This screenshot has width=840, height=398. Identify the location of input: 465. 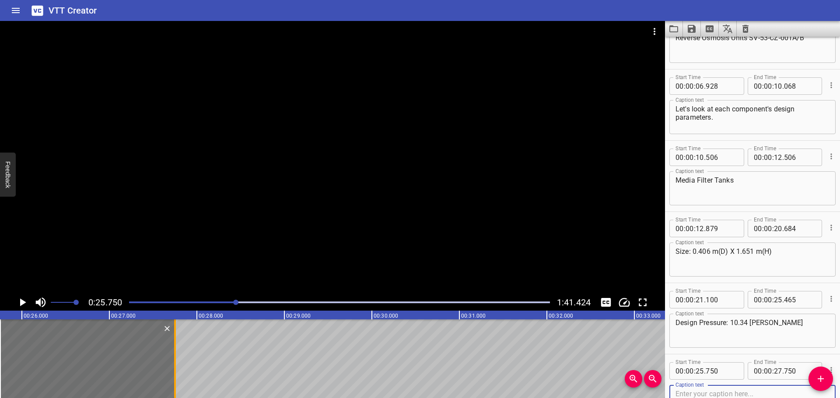
(800, 300).